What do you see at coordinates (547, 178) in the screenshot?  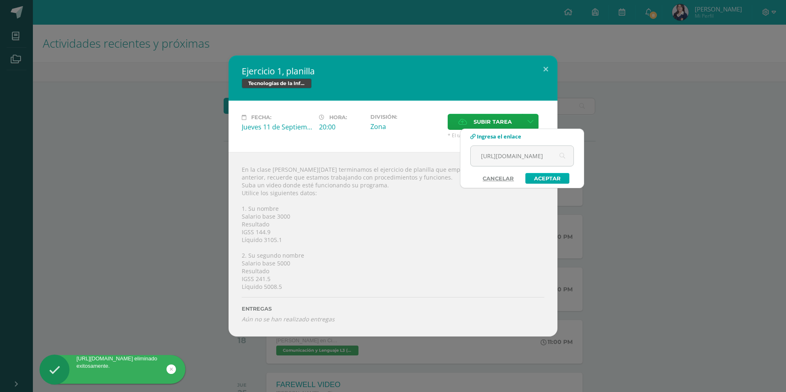 I see `a: Aceptar` at bounding box center [547, 178].